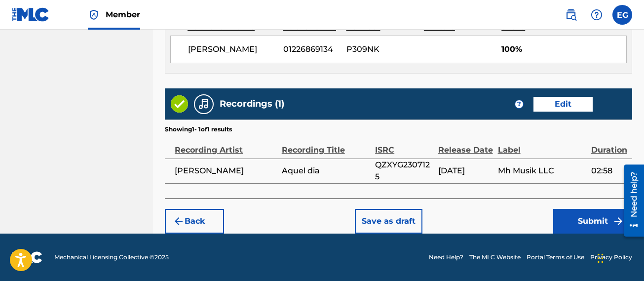 The width and height of the screenshot is (644, 281). I want to click on div: Widget de chat, so click(619, 258).